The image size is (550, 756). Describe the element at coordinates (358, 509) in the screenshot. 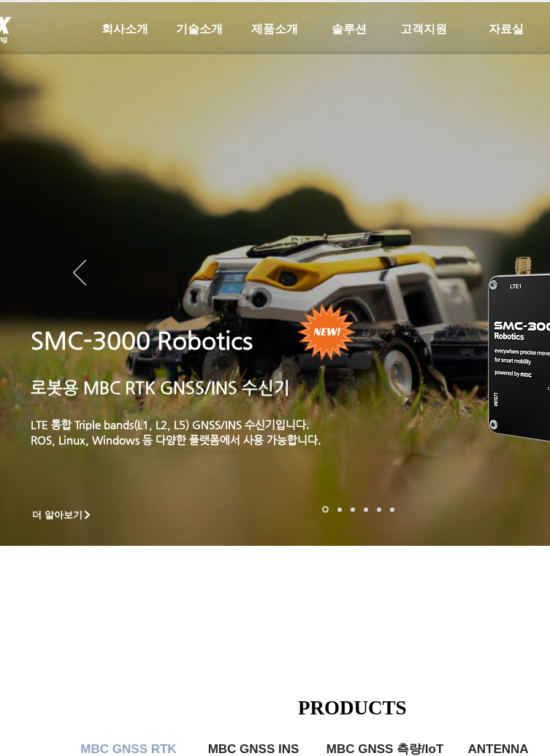

I see `nav: 슬라이드` at that location.